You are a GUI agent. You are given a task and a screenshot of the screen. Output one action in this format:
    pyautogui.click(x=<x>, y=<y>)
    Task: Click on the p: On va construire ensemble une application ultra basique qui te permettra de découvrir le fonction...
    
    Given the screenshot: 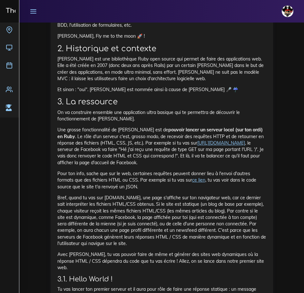 What is the action you would take?
    pyautogui.click(x=162, y=116)
    